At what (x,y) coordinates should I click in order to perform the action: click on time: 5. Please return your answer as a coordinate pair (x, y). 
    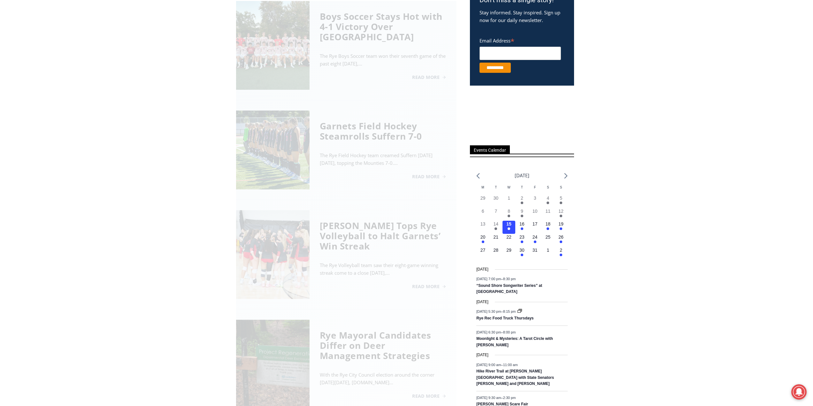
    Looking at the image, I should click on (561, 198).